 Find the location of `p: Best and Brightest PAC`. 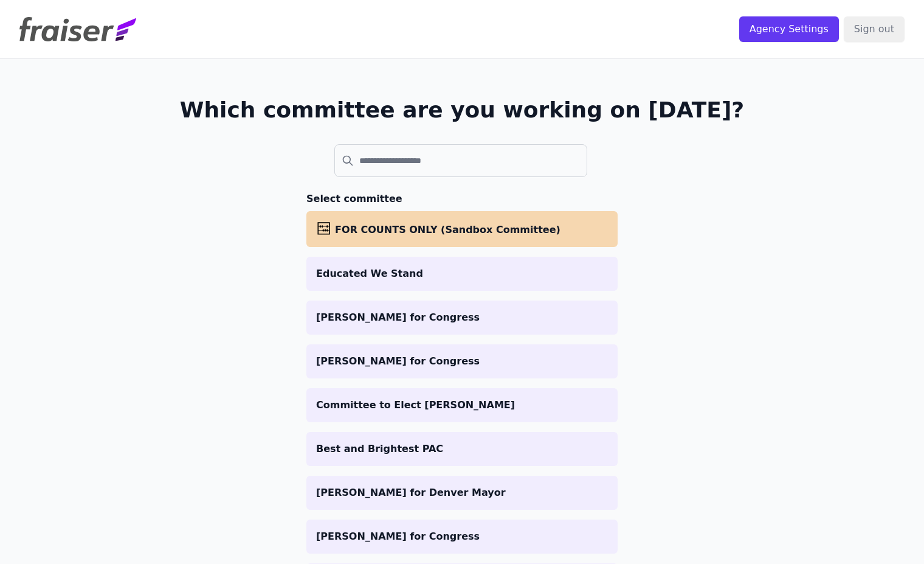

p: Best and Brightest PAC is located at coordinates (462, 449).